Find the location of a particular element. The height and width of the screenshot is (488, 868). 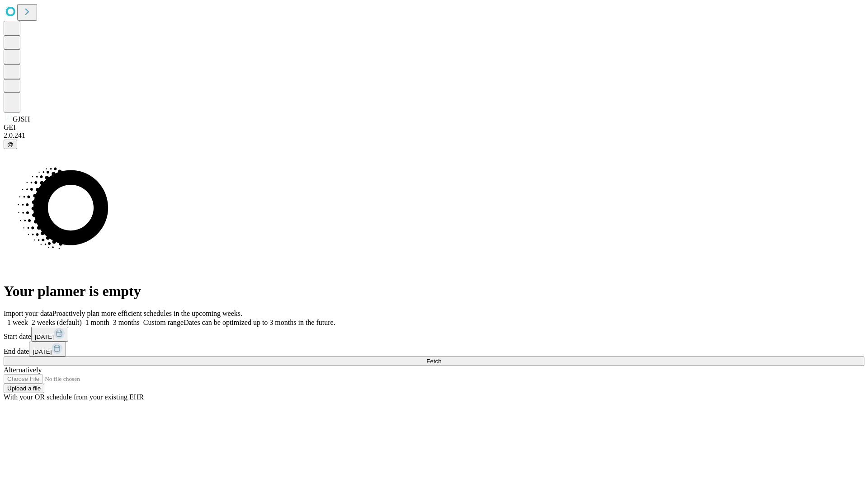

span: 2 weeks (default) is located at coordinates (56, 322).